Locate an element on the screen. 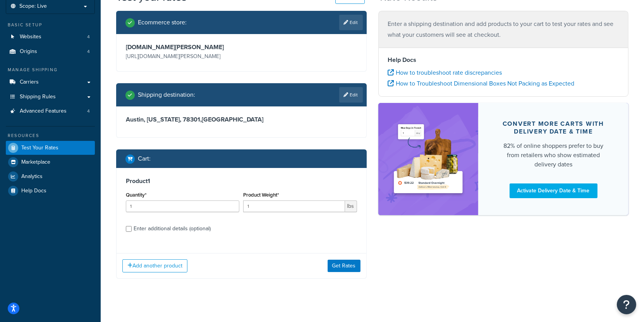 This screenshot has height=322, width=644. div: Resources is located at coordinates (51, 136).